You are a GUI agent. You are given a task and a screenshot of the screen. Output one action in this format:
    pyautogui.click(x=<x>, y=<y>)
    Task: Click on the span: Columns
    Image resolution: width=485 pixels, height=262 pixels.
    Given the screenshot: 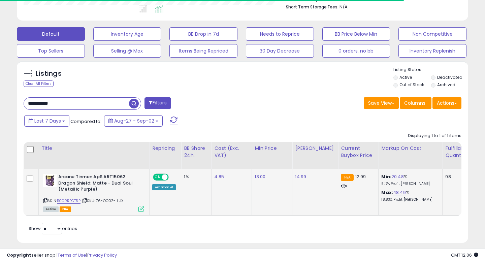 What is the action you would take?
    pyautogui.click(x=414, y=103)
    